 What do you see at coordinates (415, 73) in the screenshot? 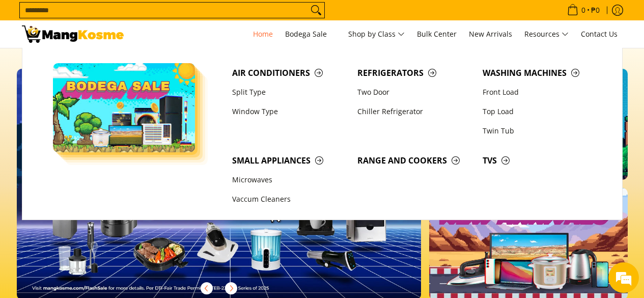
I see `a: Refrigerators` at bounding box center [415, 73].